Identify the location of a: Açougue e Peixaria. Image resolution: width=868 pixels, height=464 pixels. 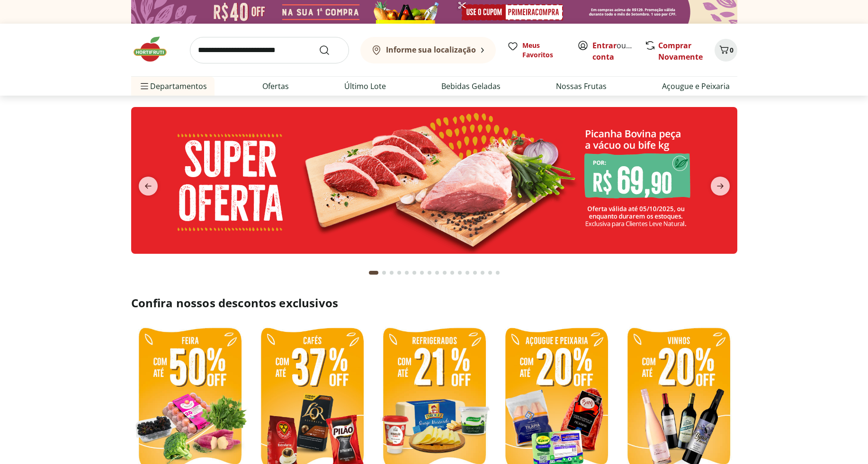
(695, 86).